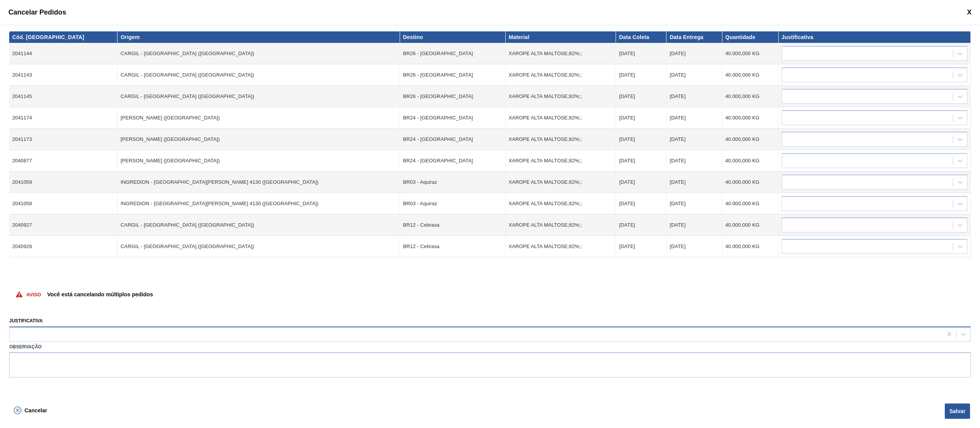 This screenshot has height=428, width=980. Describe the element at coordinates (453, 37) in the screenshot. I see `th: Destino` at that location.